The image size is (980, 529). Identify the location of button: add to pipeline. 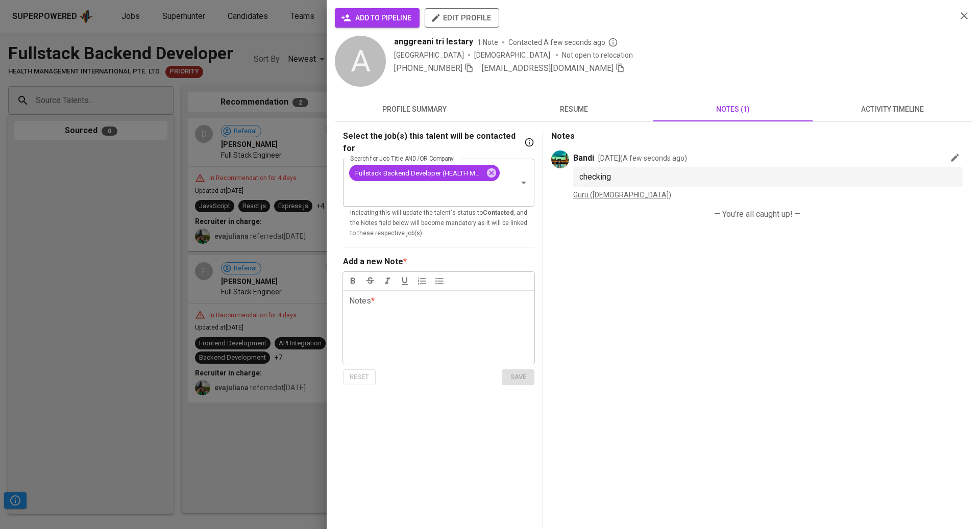
(377, 18).